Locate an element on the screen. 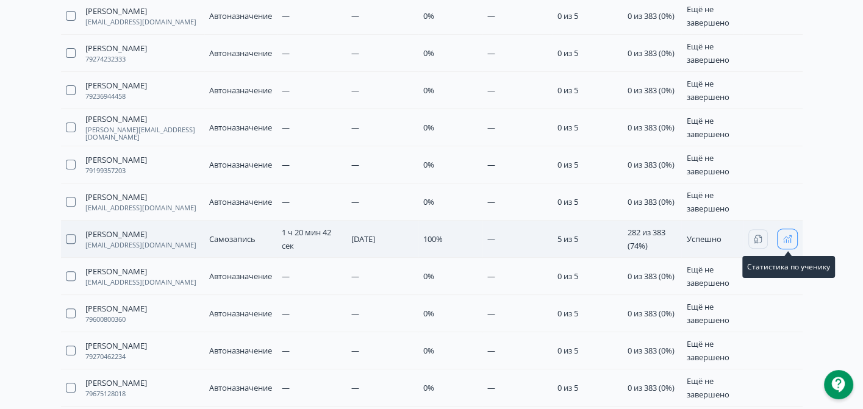 The width and height of the screenshot is (863, 409). span: 5 из 5 is located at coordinates (568, 239).